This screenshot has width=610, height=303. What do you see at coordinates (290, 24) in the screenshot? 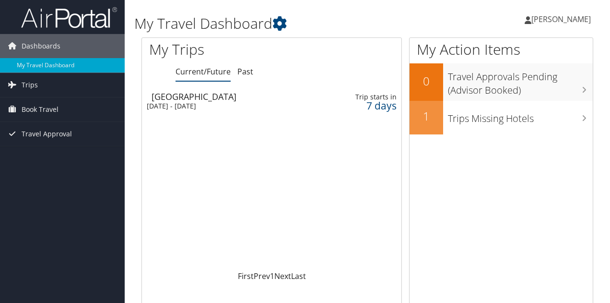
I see `h1: My Travel Dashboard` at bounding box center [290, 24].